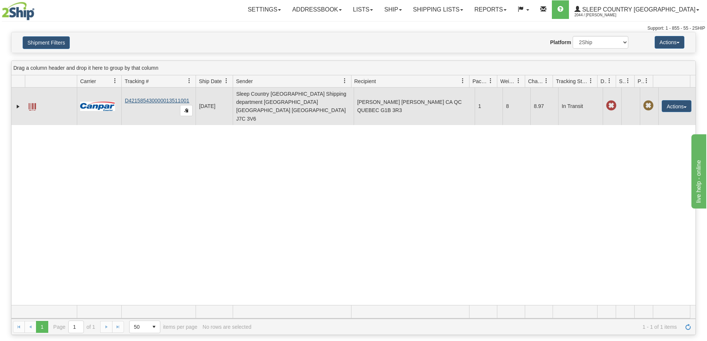 The width and height of the screenshot is (707, 341). What do you see at coordinates (186, 111) in the screenshot?
I see `button: Copy to clipboard` at bounding box center [186, 111].